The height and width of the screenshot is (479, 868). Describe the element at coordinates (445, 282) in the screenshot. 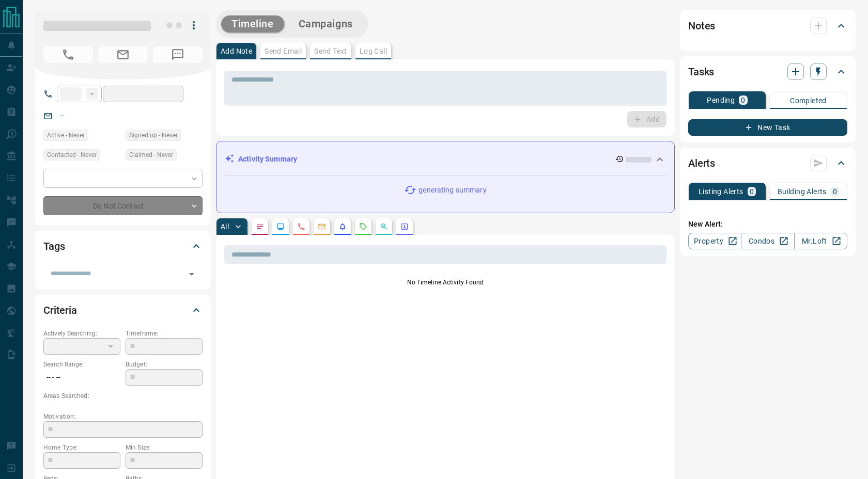

I see `p: No Timeline Activity Found` at that location.